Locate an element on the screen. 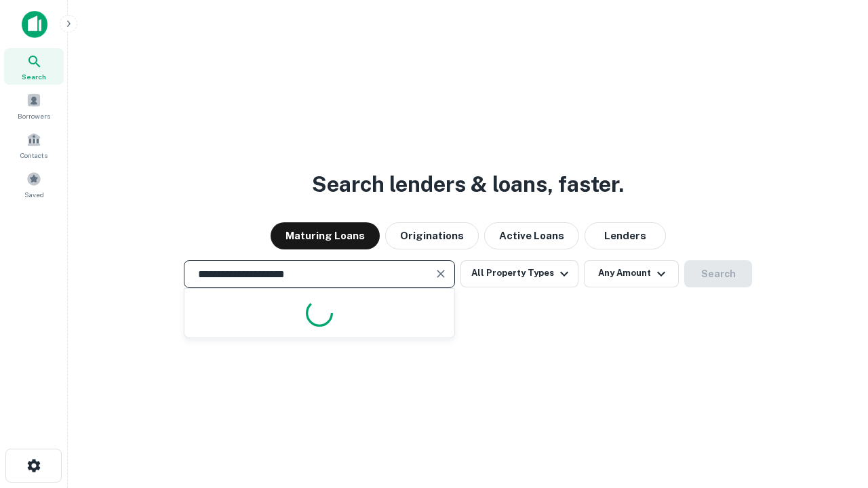 Image resolution: width=868 pixels, height=488 pixels. button: Active Loans is located at coordinates (532, 236).